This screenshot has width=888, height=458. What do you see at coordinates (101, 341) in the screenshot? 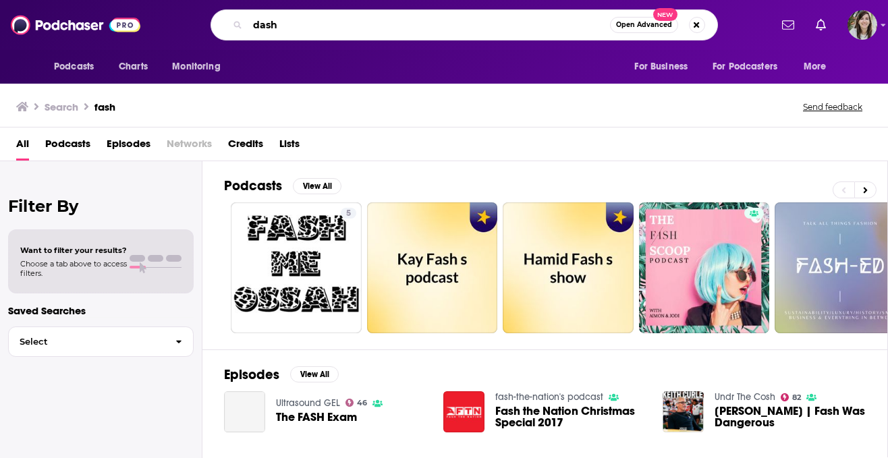
I see `button: Select` at bounding box center [101, 341].